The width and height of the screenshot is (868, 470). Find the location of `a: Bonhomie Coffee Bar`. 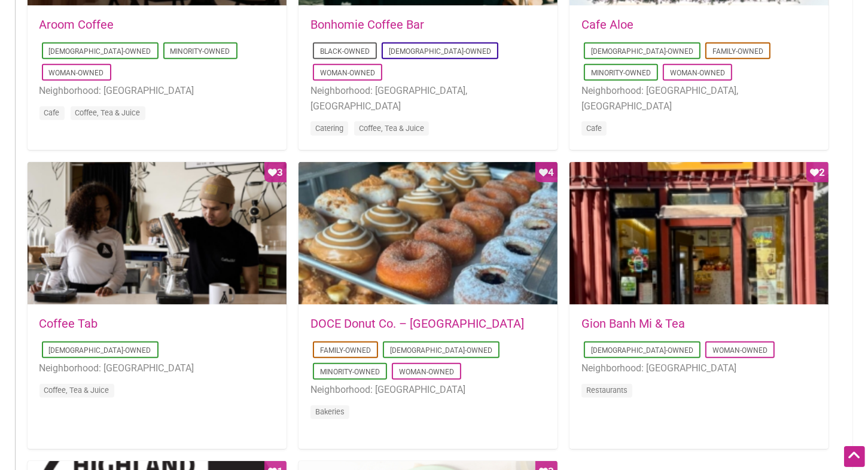

a: Bonhomie Coffee Bar is located at coordinates (368, 24).